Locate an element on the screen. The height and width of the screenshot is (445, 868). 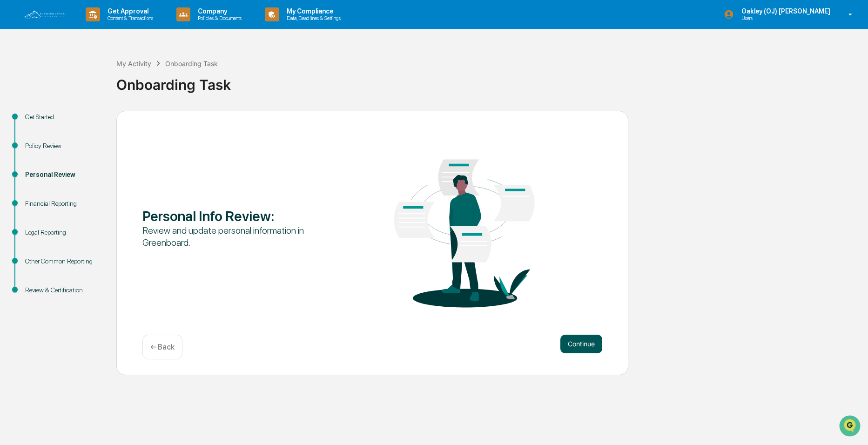
a: 🗄️Attestations is located at coordinates (91, 122).